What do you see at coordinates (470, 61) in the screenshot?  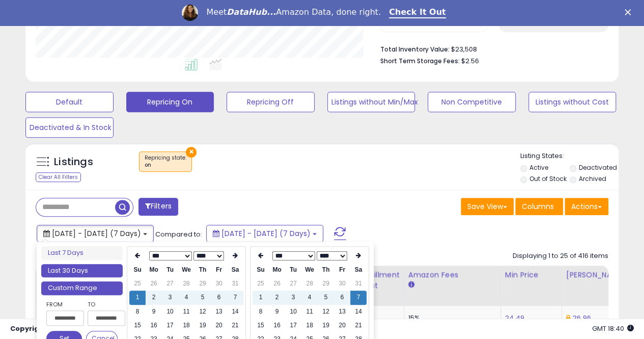 I see `span: $2.56` at bounding box center [470, 61].